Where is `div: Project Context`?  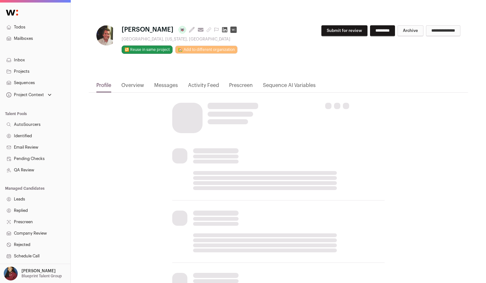 div: Project Context is located at coordinates (24, 95).